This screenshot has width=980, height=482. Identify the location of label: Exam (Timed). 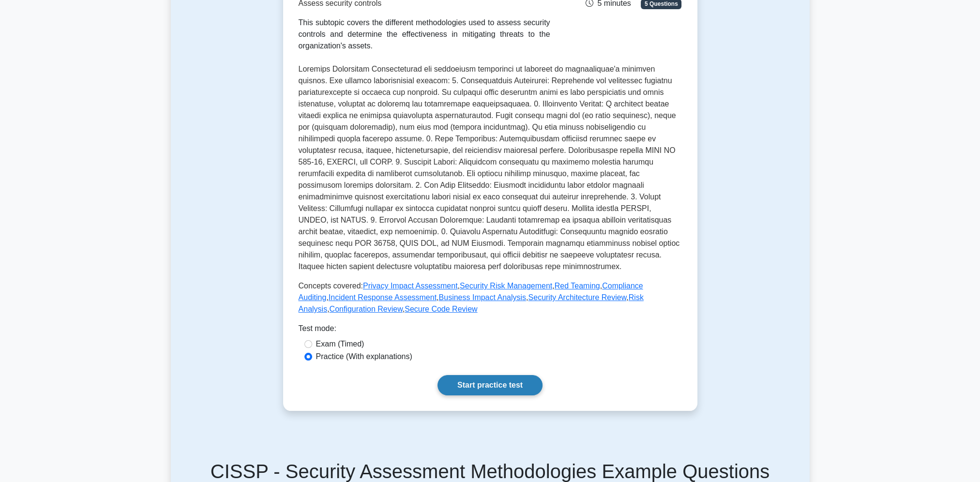
(340, 345).